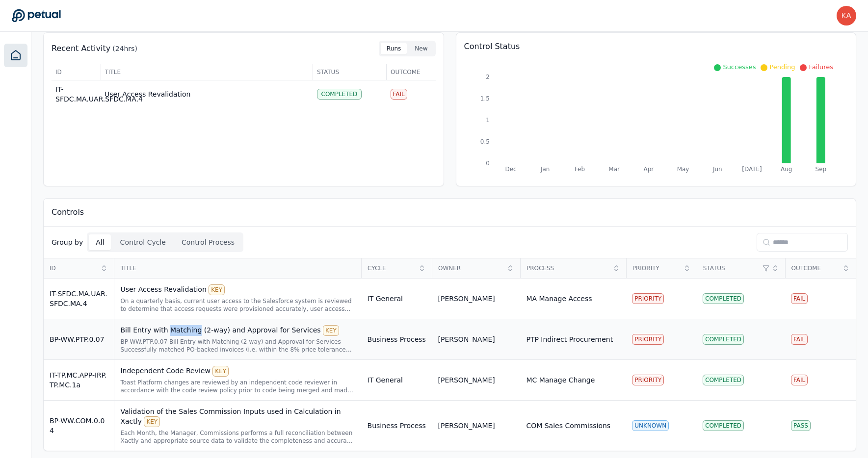 The height and width of the screenshot is (458, 868). Describe the element at coordinates (470, 268) in the screenshot. I see `span: Owner` at that location.